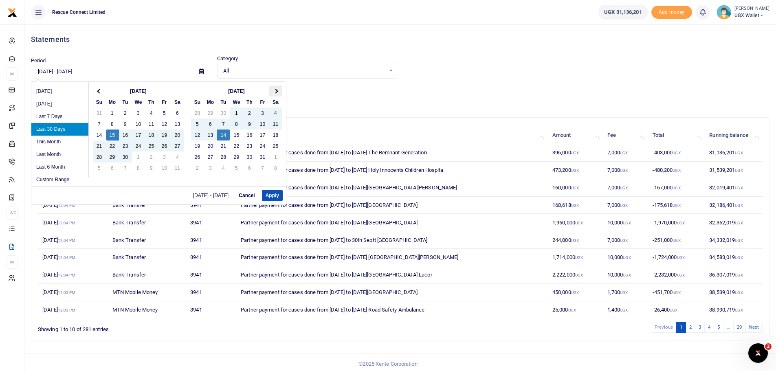  I want to click on td: 27, so click(178, 146).